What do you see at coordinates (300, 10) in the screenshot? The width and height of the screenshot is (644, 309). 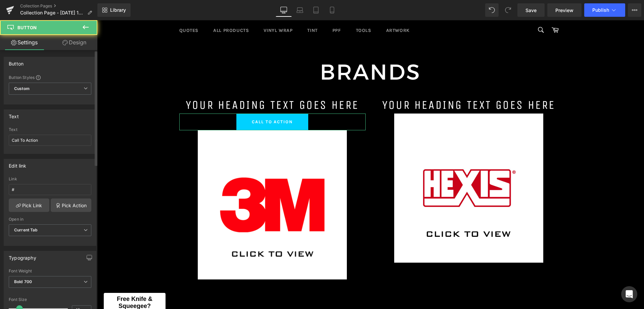 I see `a: Laptop` at bounding box center [300, 10].